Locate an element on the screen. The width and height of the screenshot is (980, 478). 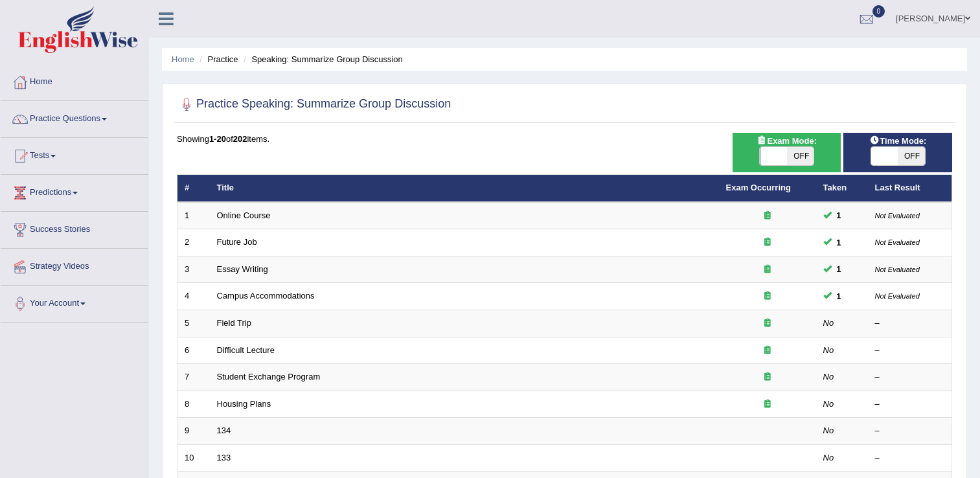
td: 8 is located at coordinates (193, 404).